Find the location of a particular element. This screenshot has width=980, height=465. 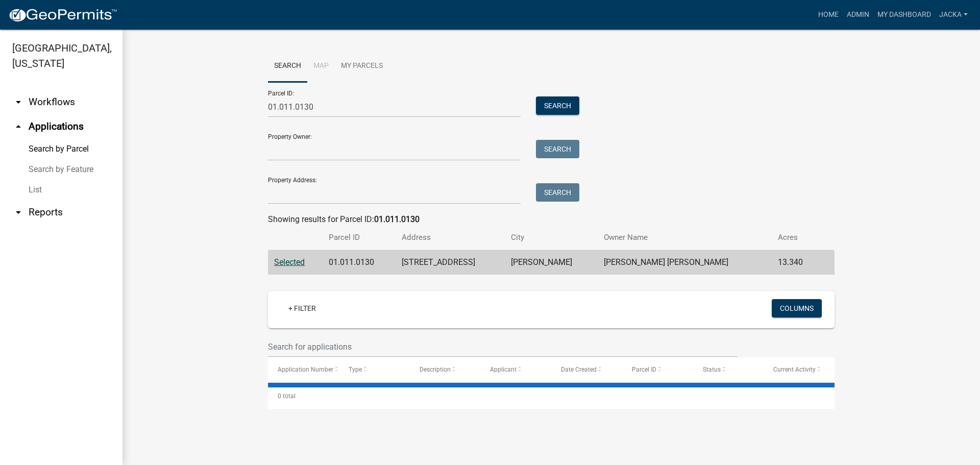

datatable-header-cell: Application Number is located at coordinates (303, 370).